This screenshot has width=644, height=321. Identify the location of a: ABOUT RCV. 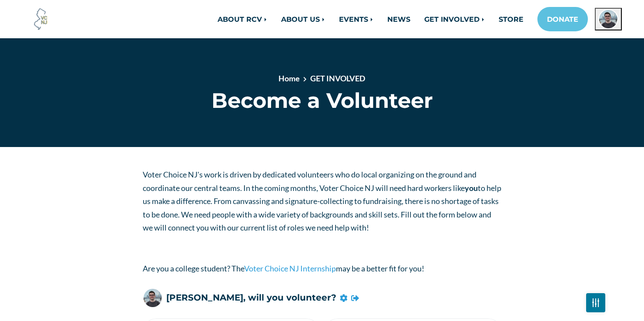
(242, 19).